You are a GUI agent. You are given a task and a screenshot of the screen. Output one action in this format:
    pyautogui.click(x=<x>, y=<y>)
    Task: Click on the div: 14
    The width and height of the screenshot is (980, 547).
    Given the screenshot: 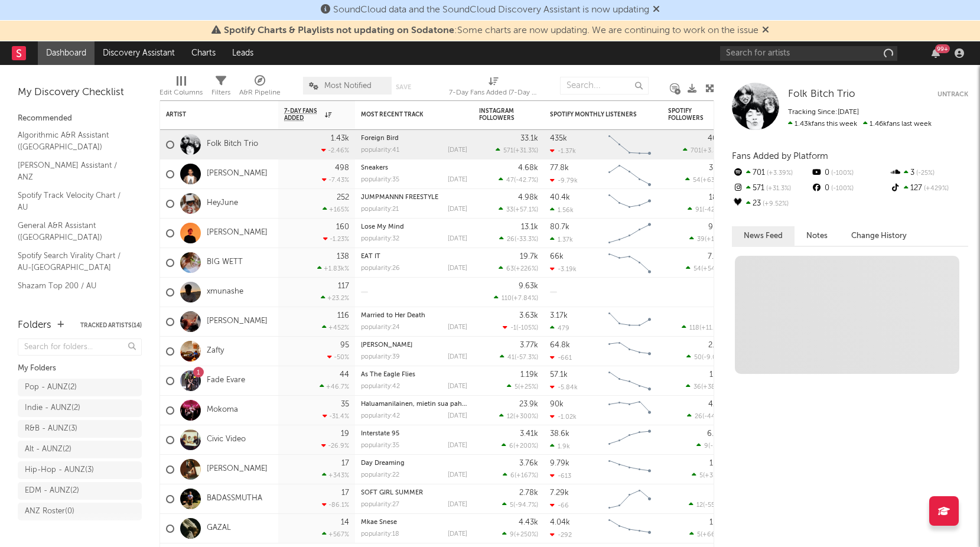 What is the action you would take?
    pyautogui.click(x=345, y=522)
    